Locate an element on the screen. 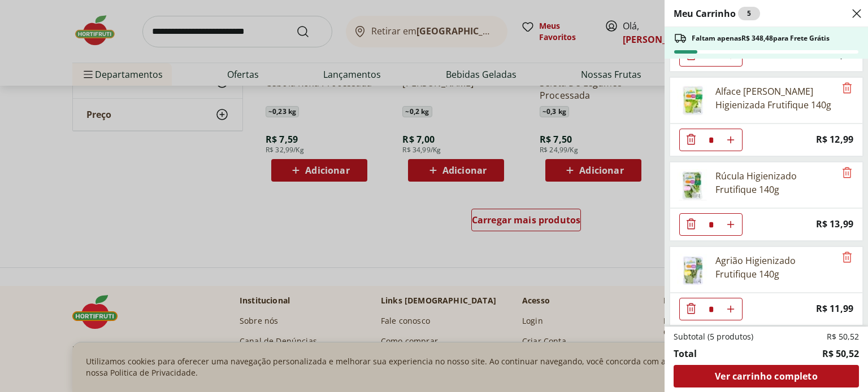  span: R$ 11,99 is located at coordinates (834, 309).